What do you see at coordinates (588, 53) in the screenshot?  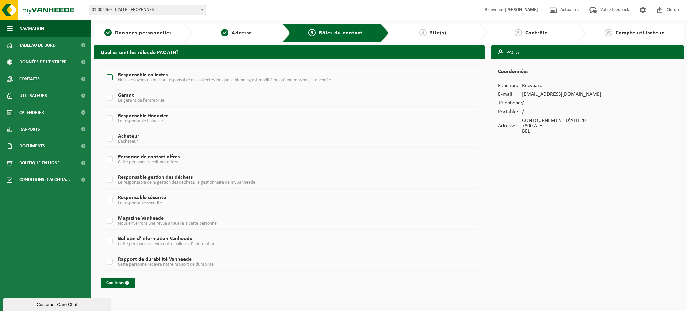 I see `h3: PAC ATH` at bounding box center [588, 53].